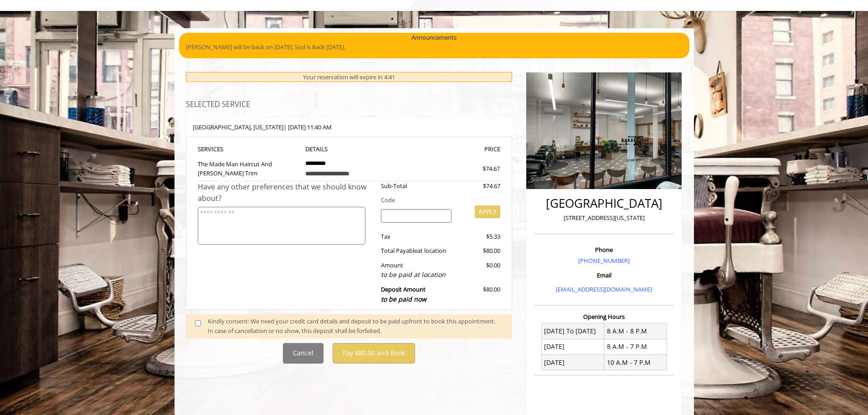  What do you see at coordinates (416, 270) in the screenshot?
I see `div: Amount` at bounding box center [416, 270].